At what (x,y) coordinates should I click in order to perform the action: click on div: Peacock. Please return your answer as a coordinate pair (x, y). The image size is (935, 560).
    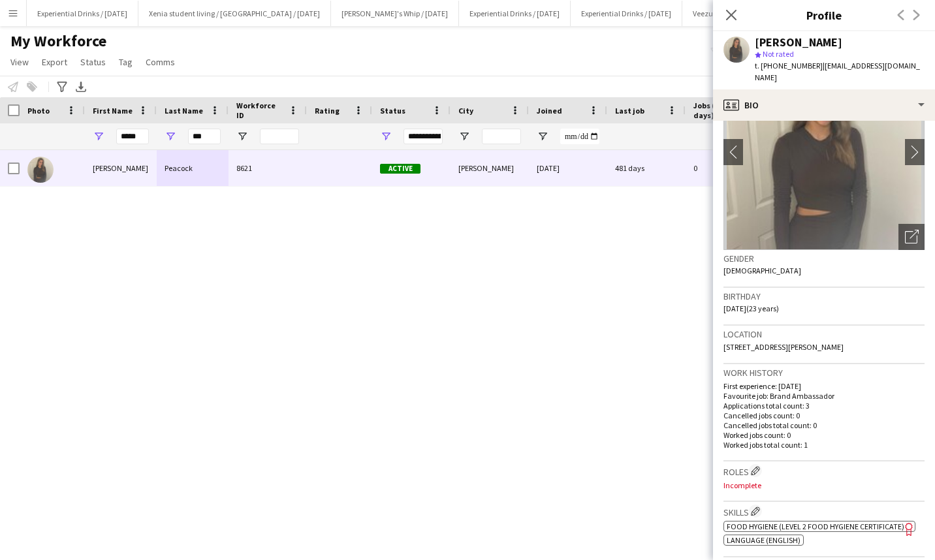
    Looking at the image, I should click on (193, 168).